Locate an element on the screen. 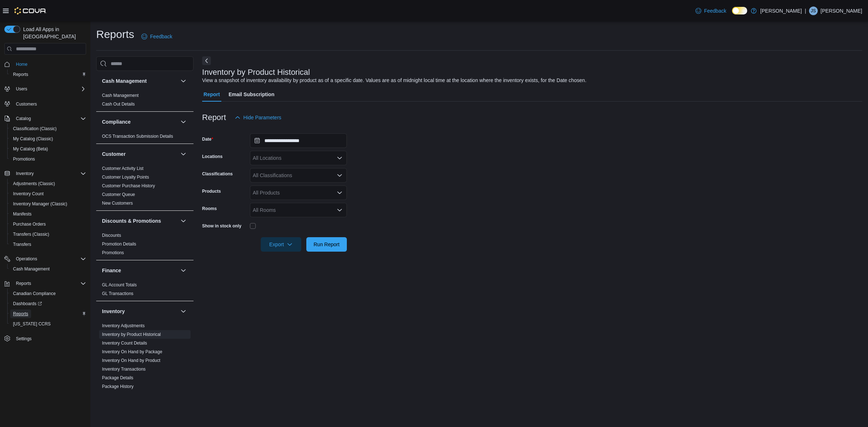  label: Classifications is located at coordinates (217, 174).